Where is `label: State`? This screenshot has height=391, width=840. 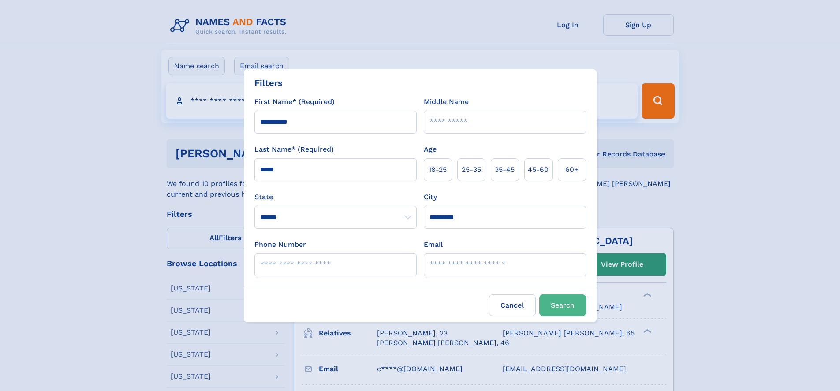 label: State is located at coordinates (336, 197).